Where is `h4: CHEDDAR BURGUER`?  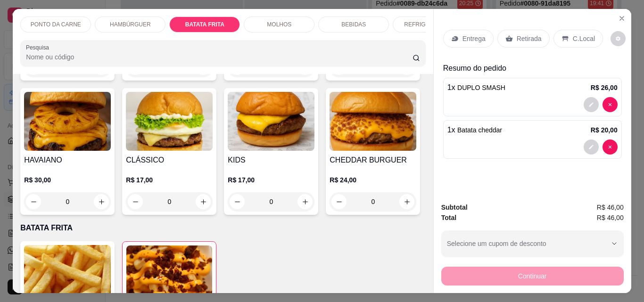 h4: CHEDDAR BURGUER is located at coordinates (373, 160).